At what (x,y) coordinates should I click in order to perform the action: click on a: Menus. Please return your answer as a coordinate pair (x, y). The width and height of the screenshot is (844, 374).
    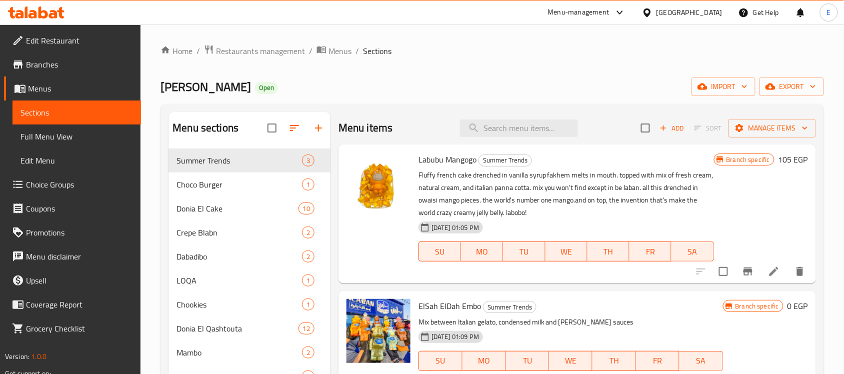
    Looking at the image, I should click on (334, 51).